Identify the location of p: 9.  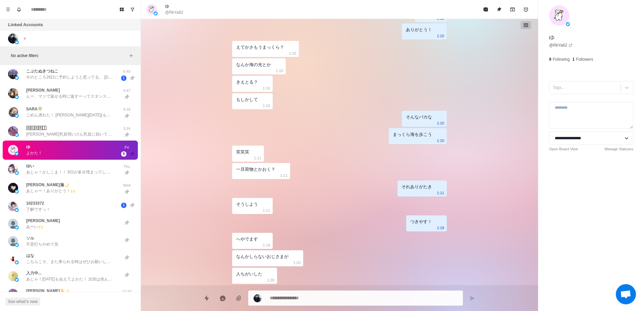
(550, 60).